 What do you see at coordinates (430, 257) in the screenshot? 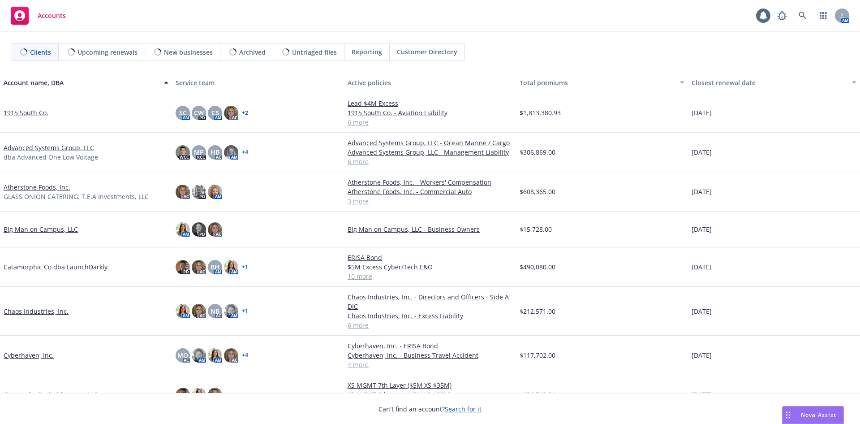
I see `a: ERISA Bond` at bounding box center [430, 257].